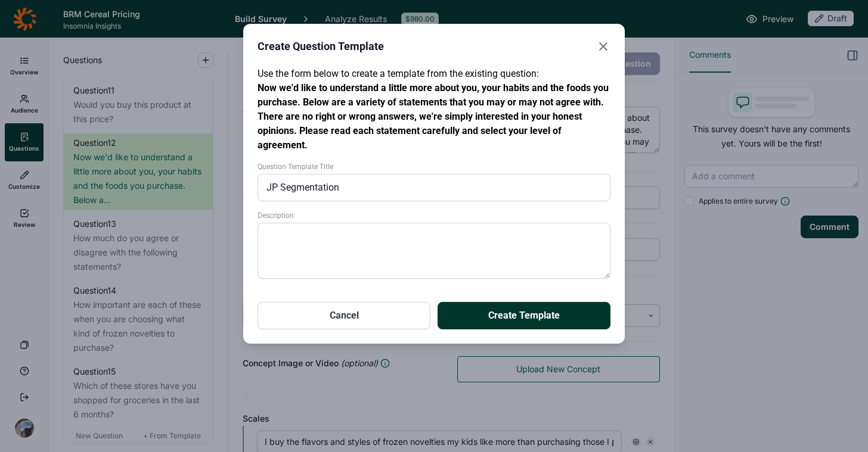  I want to click on button: Close, so click(603, 47).